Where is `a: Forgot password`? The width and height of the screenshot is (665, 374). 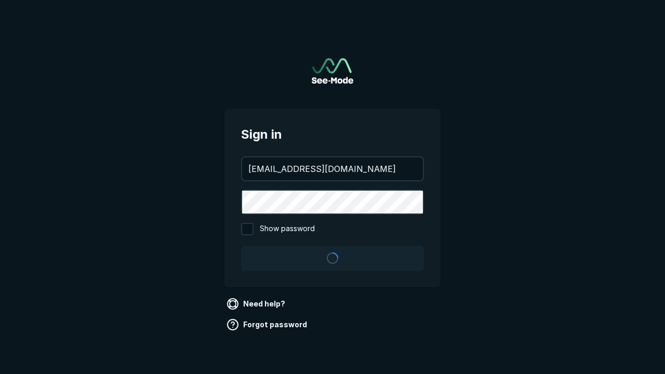
a: Forgot password is located at coordinates (268, 325).